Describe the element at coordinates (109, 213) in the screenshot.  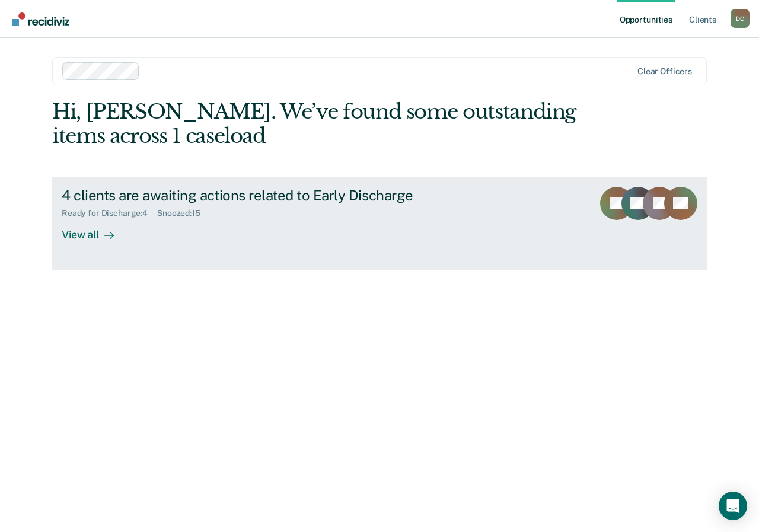
I see `div: Ready for Discharge : 4` at that location.